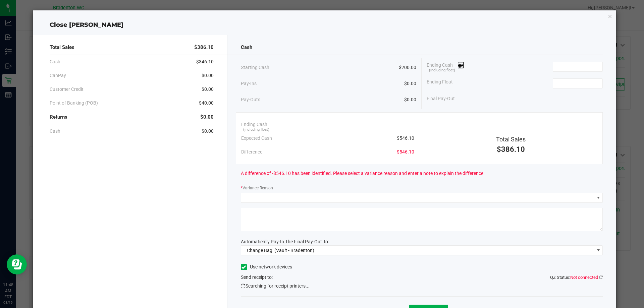 This screenshot has height=308, width=644. Describe the element at coordinates (363, 173) in the screenshot. I see `span: A difference of -$546.10 has been identified. Please select a variance reason and enter a note to...` at that location.